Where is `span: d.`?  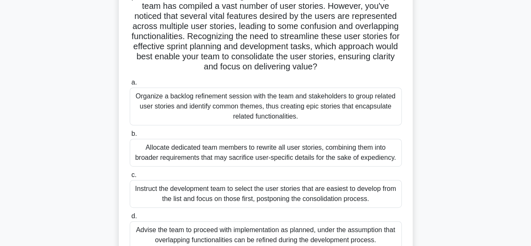
span: d. is located at coordinates (134, 215).